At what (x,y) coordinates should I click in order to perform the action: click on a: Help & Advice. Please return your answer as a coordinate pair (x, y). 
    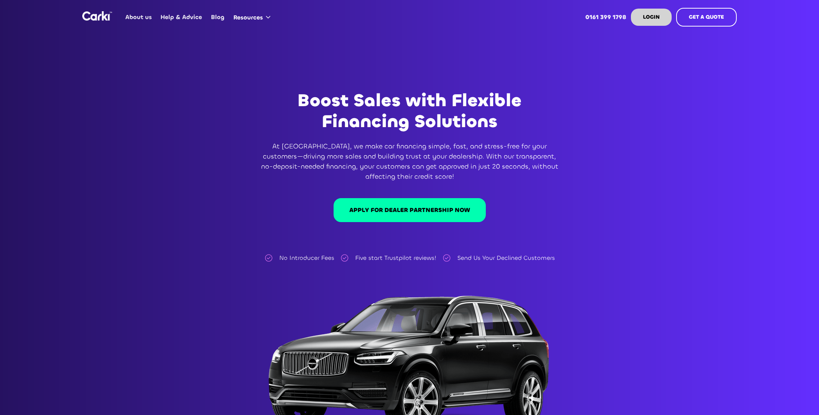
    Looking at the image, I should click on (181, 17).